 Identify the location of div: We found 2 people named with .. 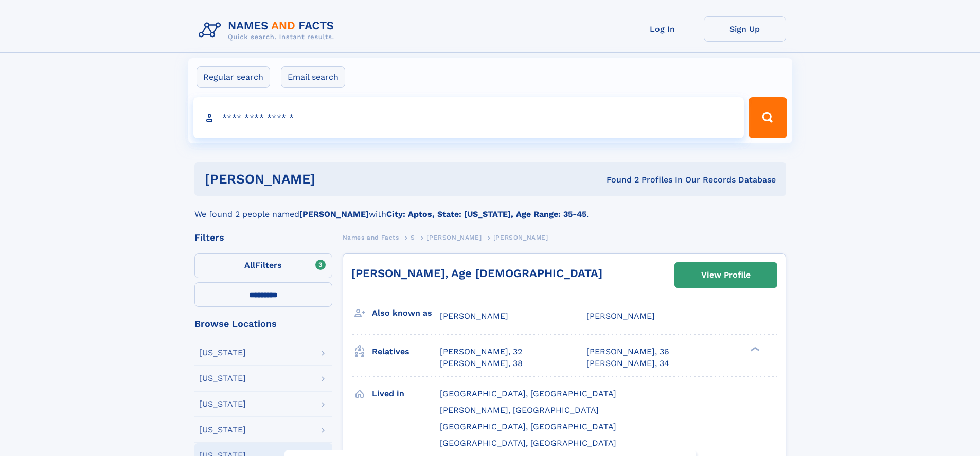
(490, 208).